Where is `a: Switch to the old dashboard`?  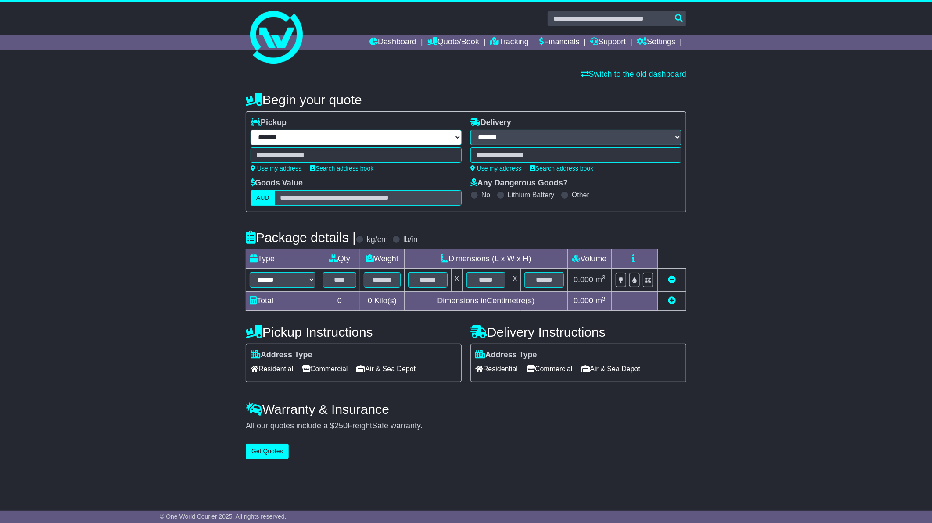
a: Switch to the old dashboard is located at coordinates (633, 74).